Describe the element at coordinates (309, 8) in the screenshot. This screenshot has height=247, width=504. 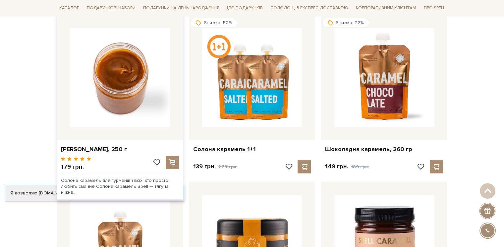
I see `a: Солодощі з експрес-доставкою` at that location.